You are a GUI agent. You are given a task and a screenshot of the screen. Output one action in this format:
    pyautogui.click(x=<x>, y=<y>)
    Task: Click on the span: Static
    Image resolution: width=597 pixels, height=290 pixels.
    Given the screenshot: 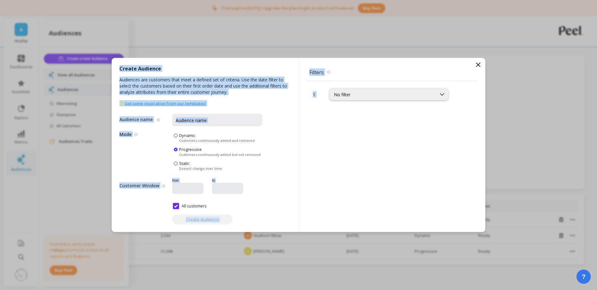 What is the action you would take?
    pyautogui.click(x=184, y=164)
    